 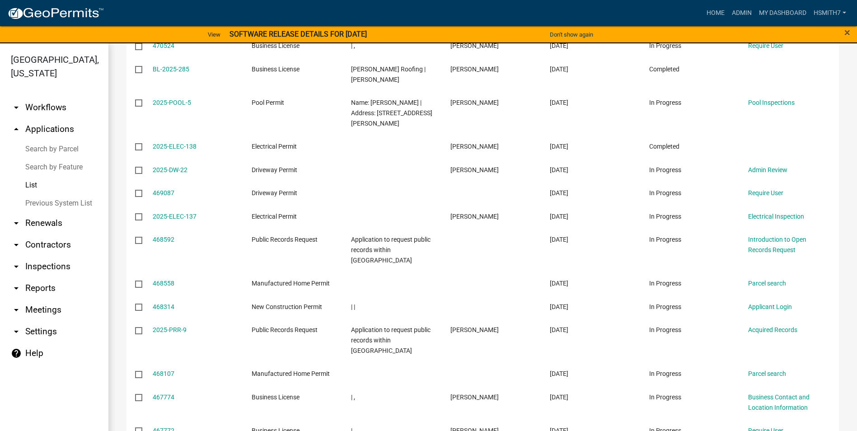 What do you see at coordinates (170, 170) in the screenshot?
I see `a: 2025-DW-22` at bounding box center [170, 170].